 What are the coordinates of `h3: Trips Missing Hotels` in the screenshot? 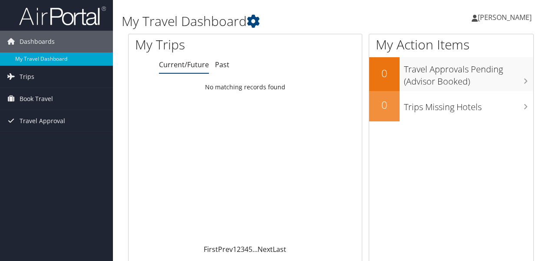 It's located at (468, 105).